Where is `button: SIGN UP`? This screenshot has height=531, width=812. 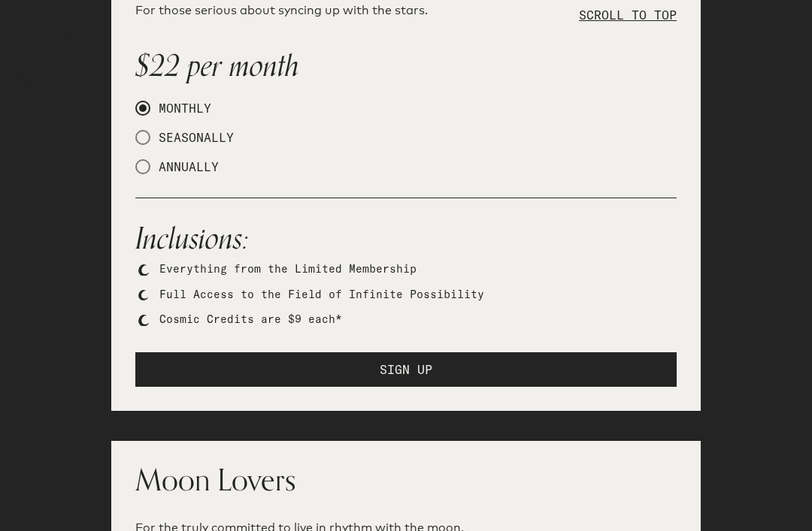
button: SIGN UP is located at coordinates (406, 370).